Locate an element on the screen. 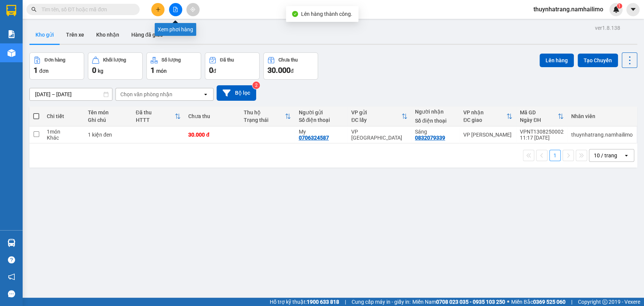 This screenshot has width=644, height=306. span: check-circle is located at coordinates (295, 14).